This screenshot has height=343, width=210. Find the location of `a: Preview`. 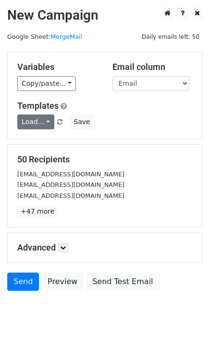

a: Preview is located at coordinates (62, 282).